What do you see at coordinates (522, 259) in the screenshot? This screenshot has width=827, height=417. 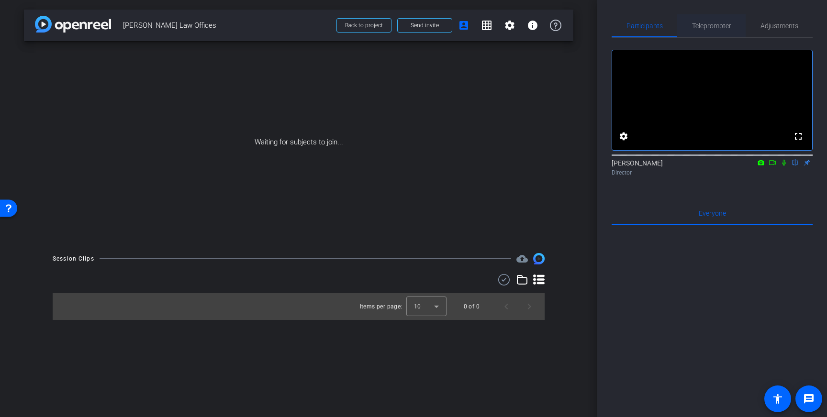 I see `mat-icon: cloud_upload` at bounding box center [522, 259].